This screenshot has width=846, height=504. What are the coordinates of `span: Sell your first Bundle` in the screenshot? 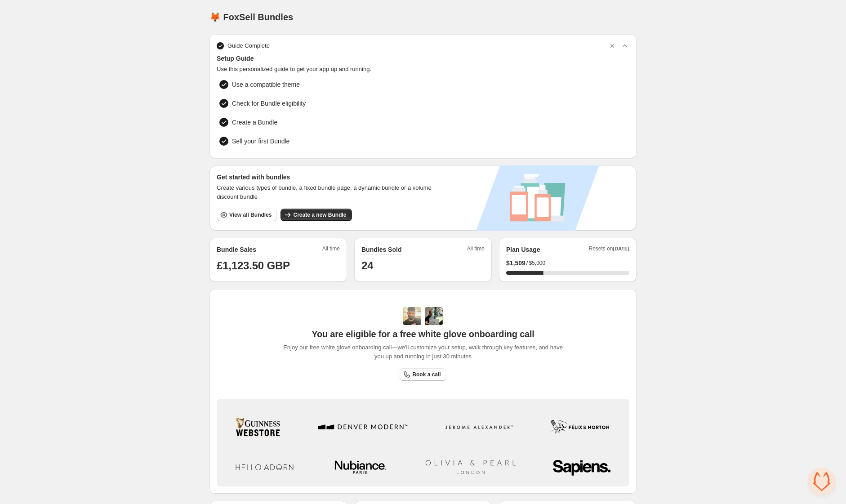 It's located at (261, 141).